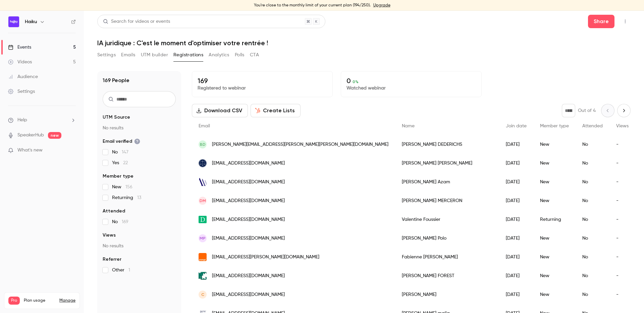 The width and height of the screenshot is (644, 313). What do you see at coordinates (31, 22) in the screenshot?
I see `h6: Haiku` at bounding box center [31, 22].